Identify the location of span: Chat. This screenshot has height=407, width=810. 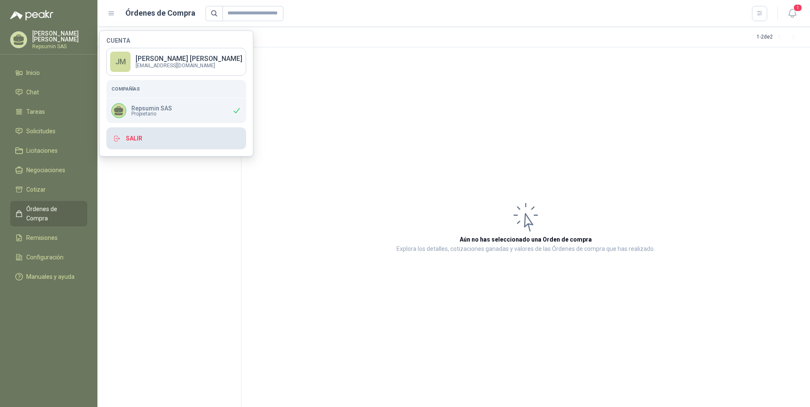
(33, 92).